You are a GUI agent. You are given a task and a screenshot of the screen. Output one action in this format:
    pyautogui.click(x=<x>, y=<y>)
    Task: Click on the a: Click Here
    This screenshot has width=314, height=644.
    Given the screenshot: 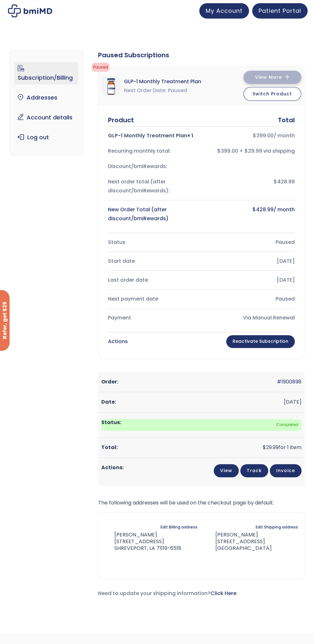 What is the action you would take?
    pyautogui.click(x=223, y=593)
    